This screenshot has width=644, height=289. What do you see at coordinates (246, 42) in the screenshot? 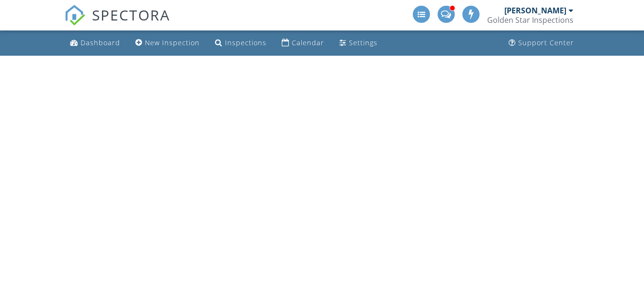
I see `div: Inspections` at bounding box center [246, 42].